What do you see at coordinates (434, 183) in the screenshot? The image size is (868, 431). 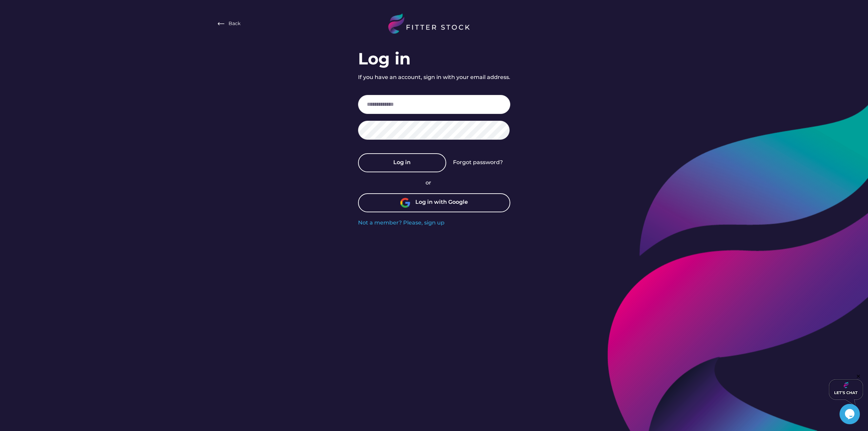 I see `div: or` at bounding box center [434, 183].